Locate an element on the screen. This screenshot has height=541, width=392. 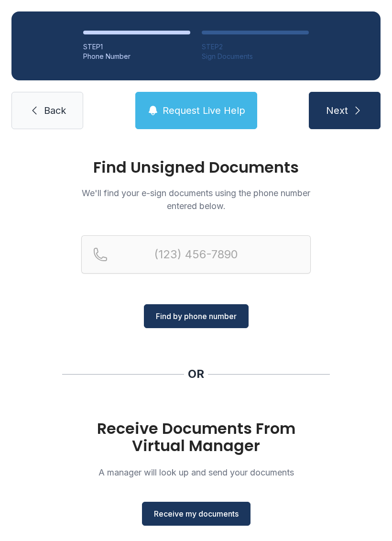
span: Next is located at coordinates (337, 111).